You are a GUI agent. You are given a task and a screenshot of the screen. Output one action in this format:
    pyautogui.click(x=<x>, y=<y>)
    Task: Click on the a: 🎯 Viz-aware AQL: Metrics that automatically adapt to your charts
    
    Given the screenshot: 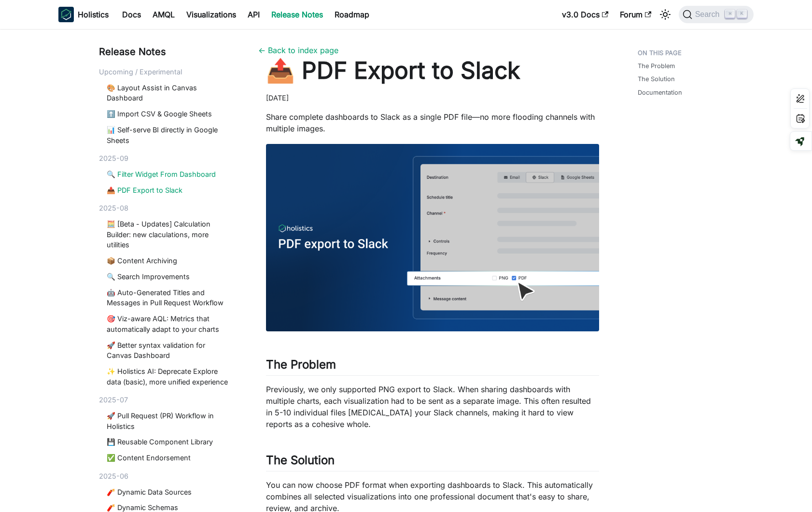 What is the action you would take?
    pyautogui.click(x=169, y=324)
    